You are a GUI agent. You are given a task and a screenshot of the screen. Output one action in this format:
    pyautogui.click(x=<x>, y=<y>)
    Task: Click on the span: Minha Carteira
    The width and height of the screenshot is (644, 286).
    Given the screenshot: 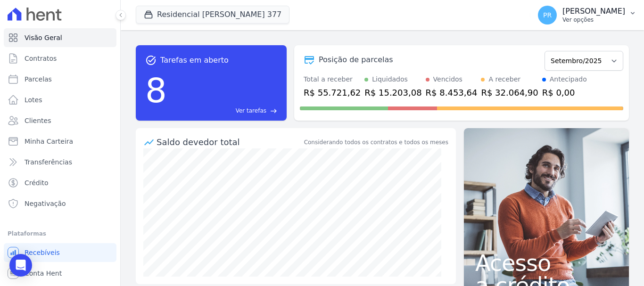 What is the action you would take?
    pyautogui.click(x=49, y=142)
    